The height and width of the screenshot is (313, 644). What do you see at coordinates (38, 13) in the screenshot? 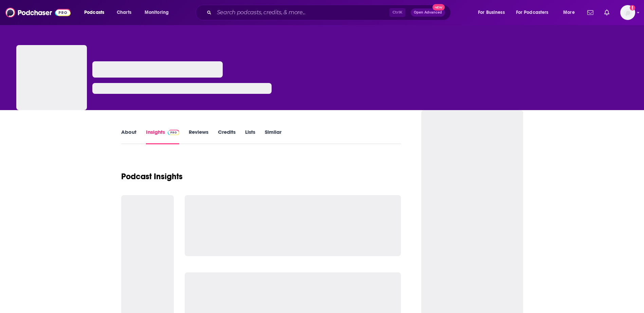
I see `img: Podchaser - Follow, Share and Rate Podcasts` at bounding box center [38, 13].